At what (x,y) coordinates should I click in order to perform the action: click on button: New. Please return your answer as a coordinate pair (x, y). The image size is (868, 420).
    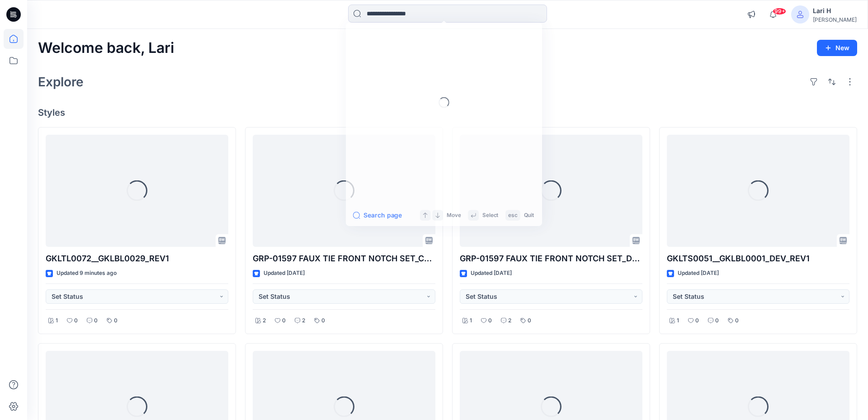
    Looking at the image, I should click on (837, 48).